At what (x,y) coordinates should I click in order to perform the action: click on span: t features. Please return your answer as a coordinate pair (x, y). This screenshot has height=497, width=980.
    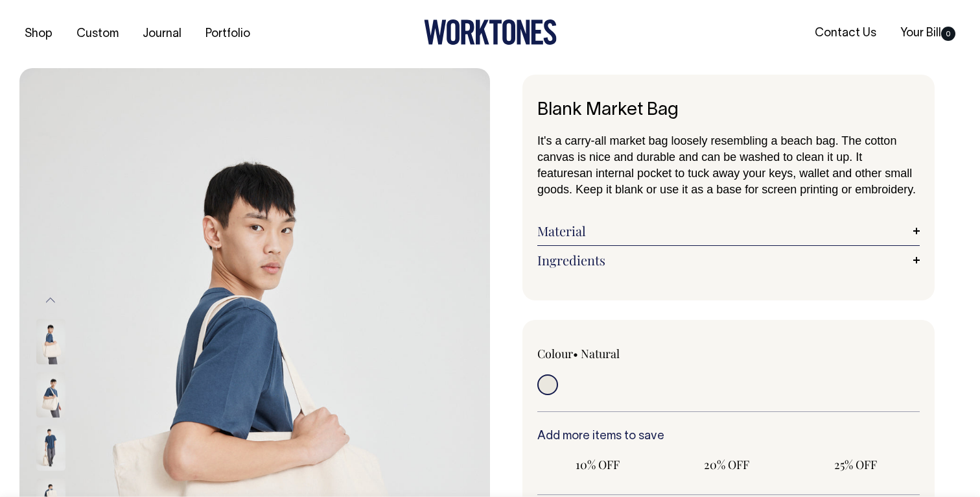
    Looking at the image, I should click on (699, 165).